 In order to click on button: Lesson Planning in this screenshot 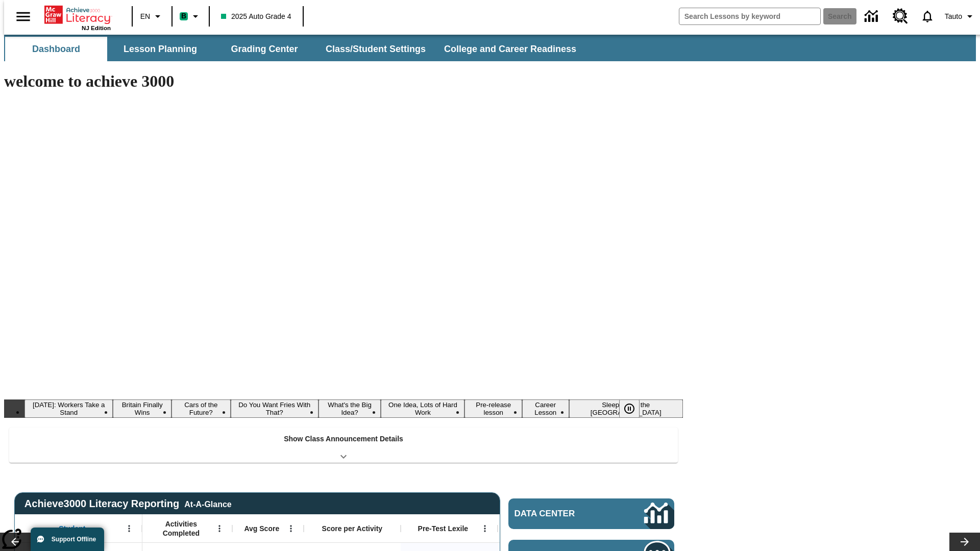, I will do `click(160, 49)`.